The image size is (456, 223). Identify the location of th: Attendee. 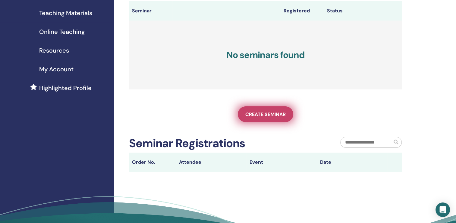
(211, 162).